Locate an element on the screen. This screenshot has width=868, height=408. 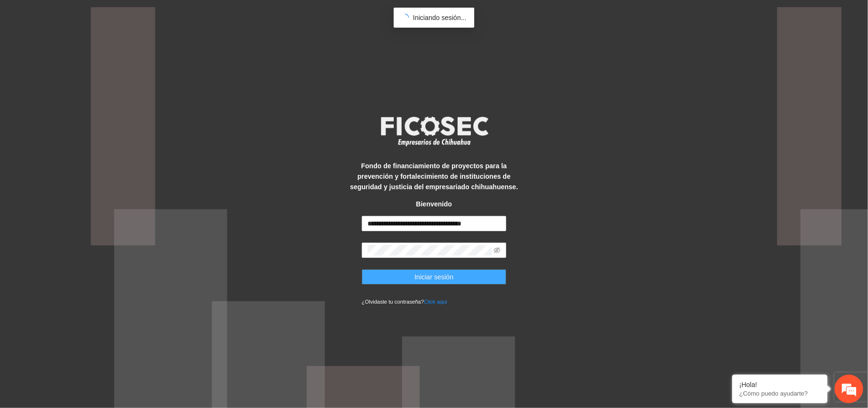
span: eye-invisible is located at coordinates (497, 250).